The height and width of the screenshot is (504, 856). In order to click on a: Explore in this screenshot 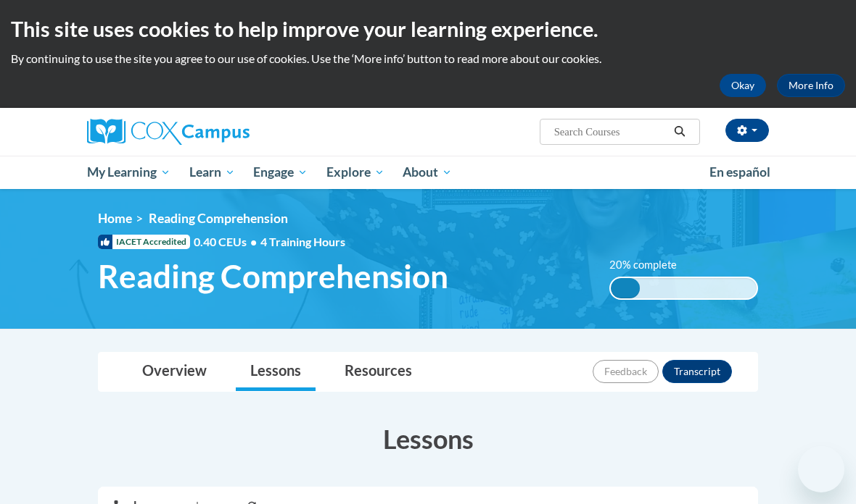, I will do `click(356, 172)`.